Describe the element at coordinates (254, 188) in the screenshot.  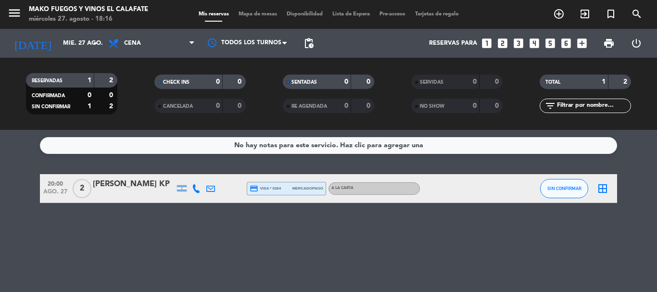
I see `i: credit_card` at that location.